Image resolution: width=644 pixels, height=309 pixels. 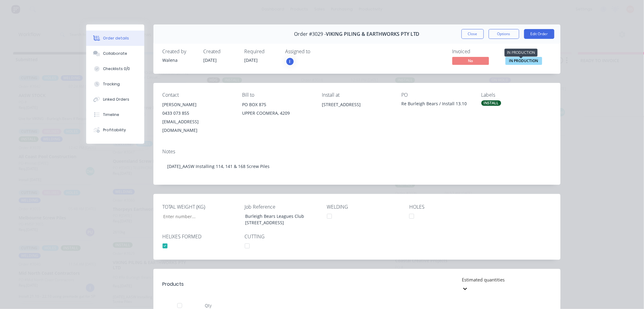 What do you see at coordinates (115, 54) in the screenshot?
I see `div: Collaborate` at bounding box center [115, 54].